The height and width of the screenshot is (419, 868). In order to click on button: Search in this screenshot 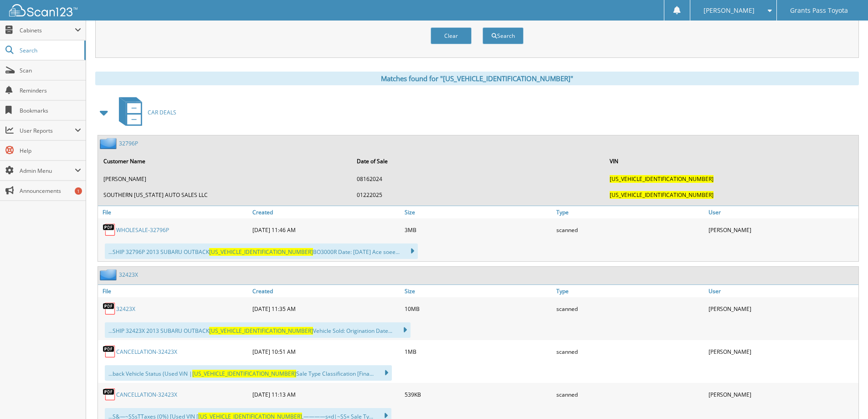, I will do `click(503, 36)`.